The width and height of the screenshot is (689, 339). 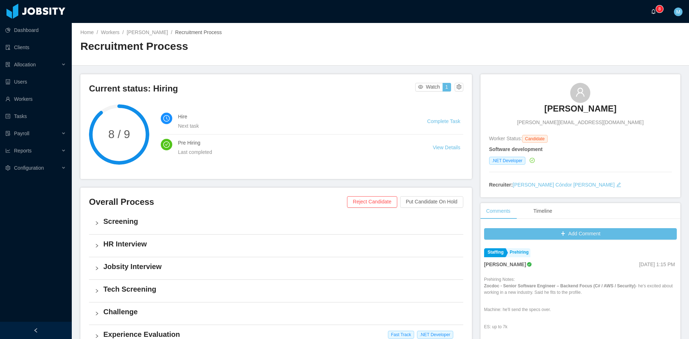 I want to click on h3: Overall Process, so click(x=218, y=202).